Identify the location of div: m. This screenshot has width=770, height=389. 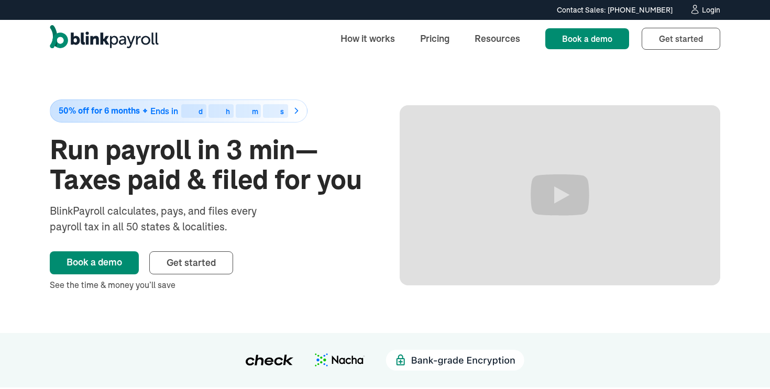
(255, 112).